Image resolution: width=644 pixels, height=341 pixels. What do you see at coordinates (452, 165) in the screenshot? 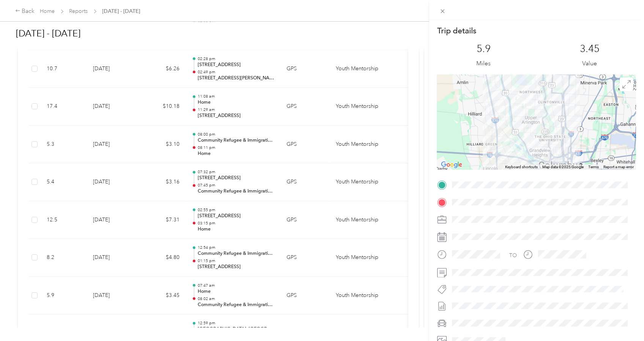
I see `img: Google` at bounding box center [452, 165].